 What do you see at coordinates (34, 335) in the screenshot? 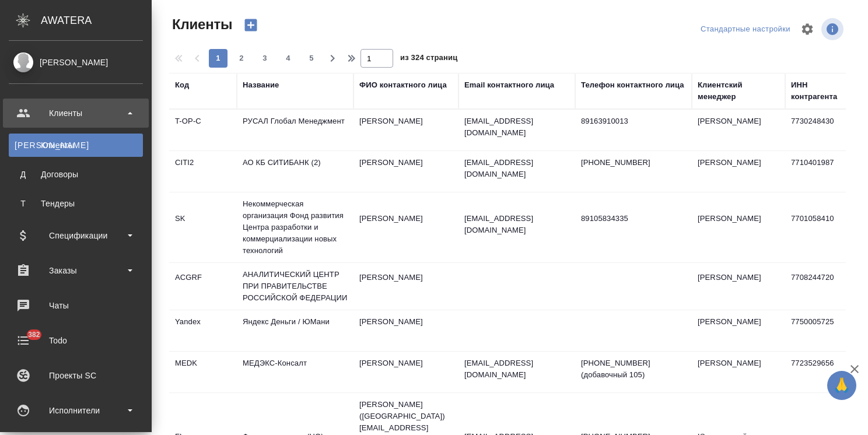
I see `span: 382` at bounding box center [34, 335].